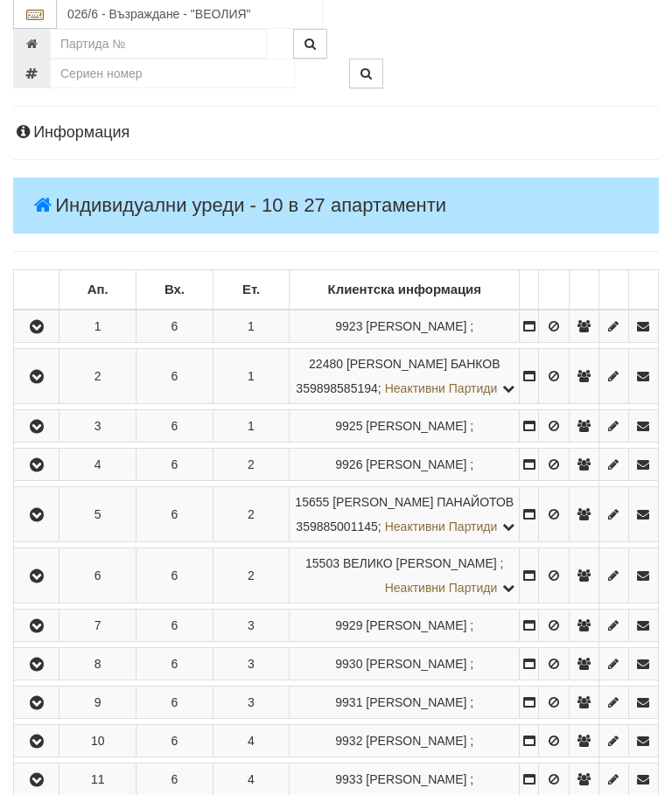 Image resolution: width=672 pixels, height=795 pixels. What do you see at coordinates (98, 328) in the screenshot?
I see `td: 1` at bounding box center [98, 328].